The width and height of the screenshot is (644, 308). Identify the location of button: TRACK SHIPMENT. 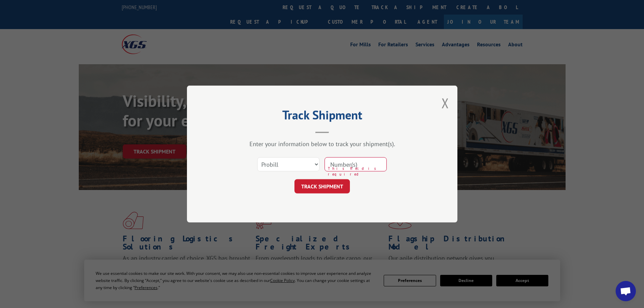
(322, 186).